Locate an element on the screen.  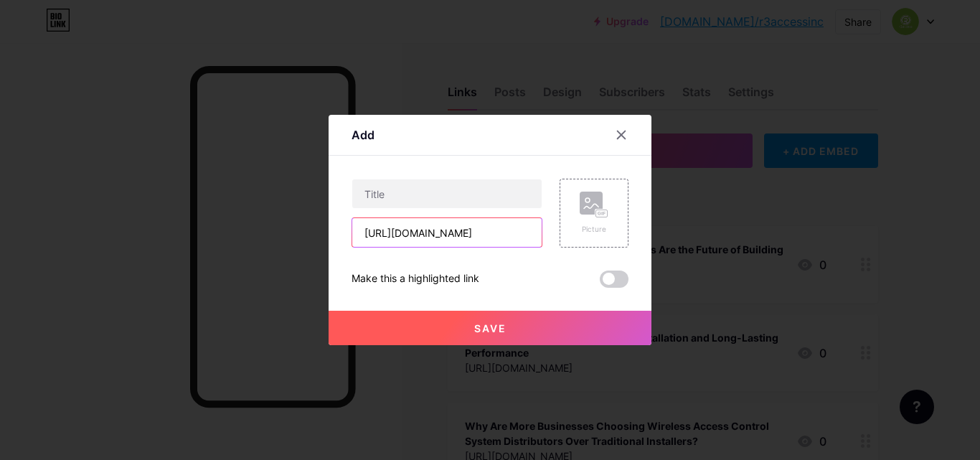
div: Add is located at coordinates (363, 135).